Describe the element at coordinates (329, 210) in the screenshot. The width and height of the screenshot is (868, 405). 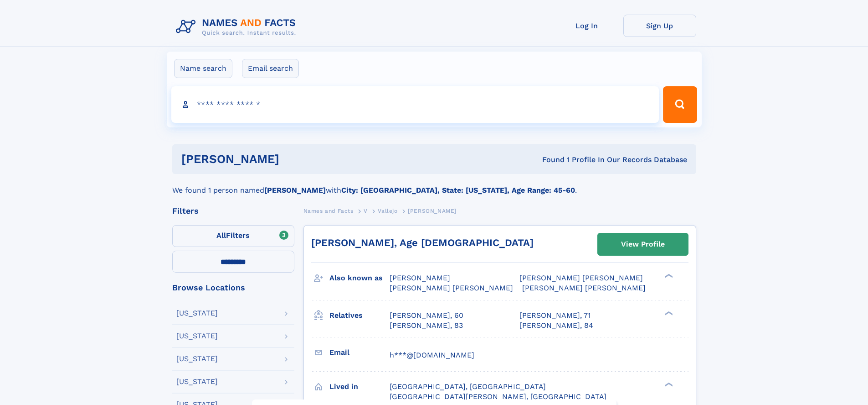
I see `a: Names and Facts` at that location.